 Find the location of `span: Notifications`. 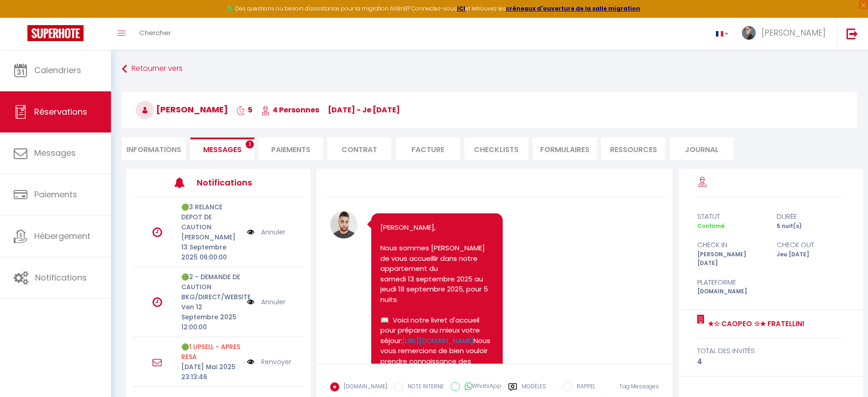

span: Notifications is located at coordinates (61, 278).